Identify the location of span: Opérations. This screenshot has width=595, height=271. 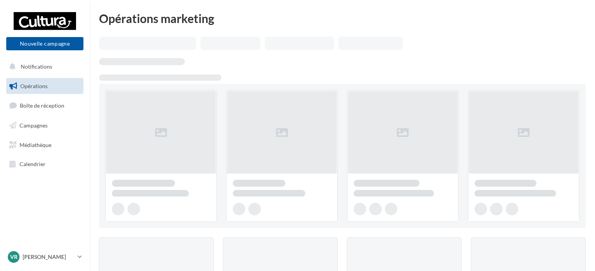
(34, 86).